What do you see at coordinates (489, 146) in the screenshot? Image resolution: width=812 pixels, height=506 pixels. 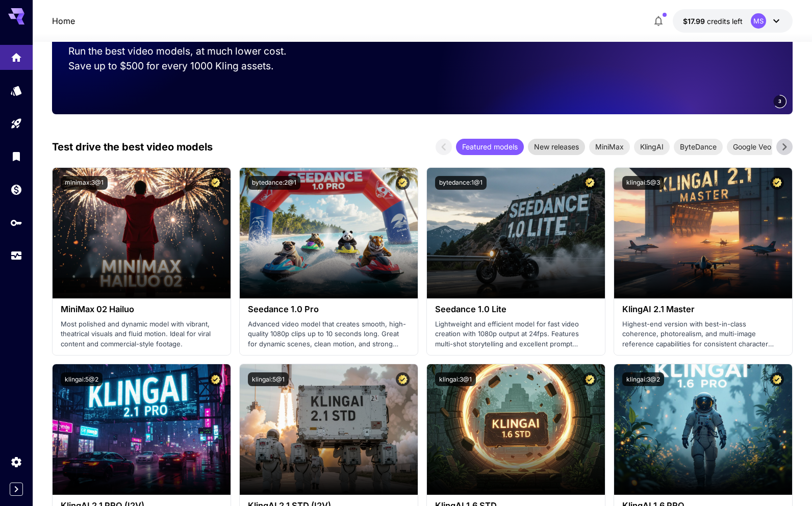 I see `span: Featured models` at bounding box center [489, 146].